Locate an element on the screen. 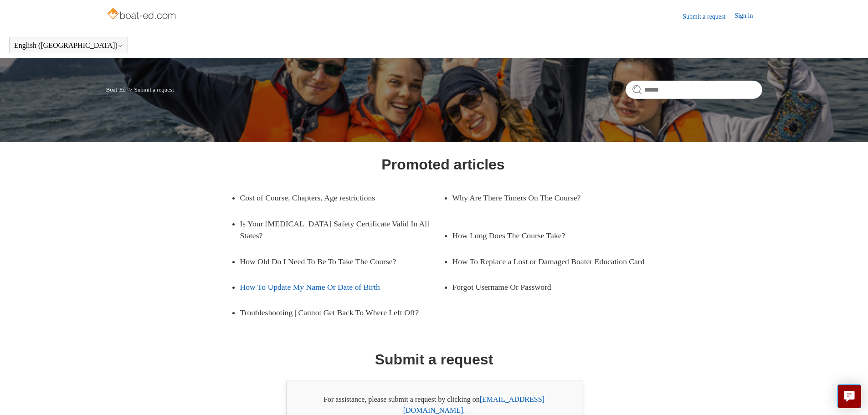  a: Sign in is located at coordinates (748, 17).